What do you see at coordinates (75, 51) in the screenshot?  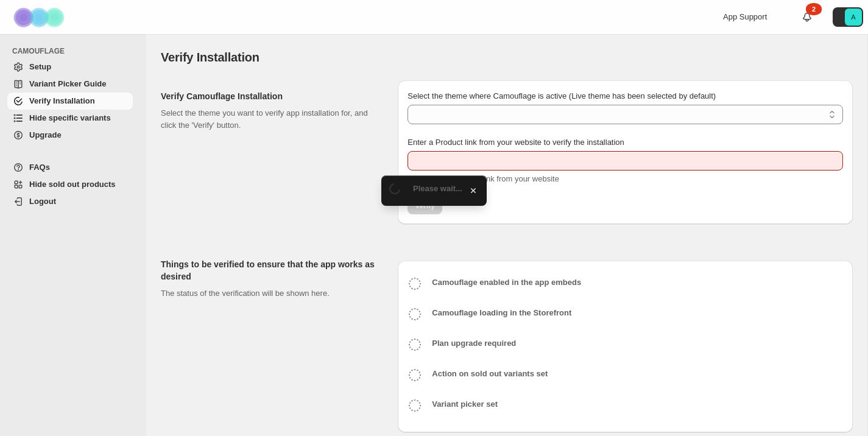 I see `span: CAMOUFLAGE` at bounding box center [75, 51].